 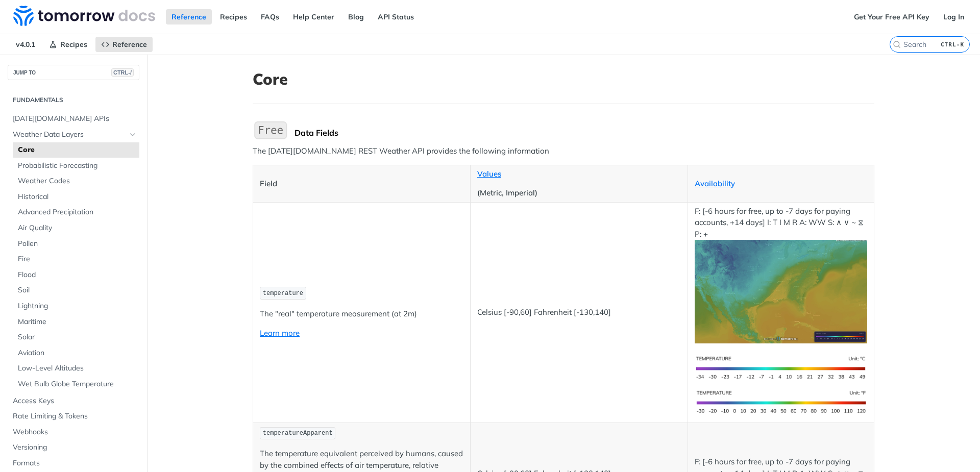 What do you see at coordinates (77, 290) in the screenshot?
I see `span: Soil` at bounding box center [77, 290].